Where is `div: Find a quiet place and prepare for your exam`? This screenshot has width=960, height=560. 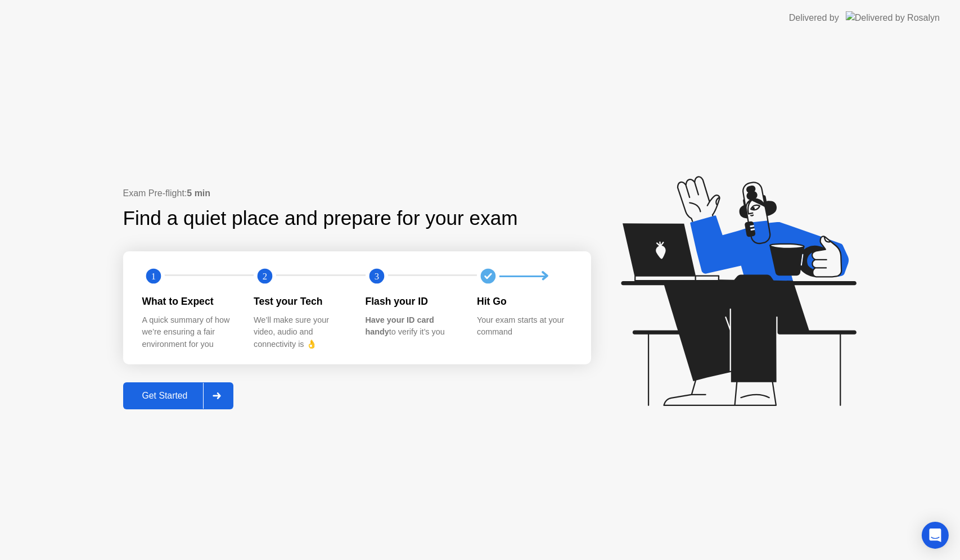 div: Find a quiet place and prepare for your exam is located at coordinates (321, 218).